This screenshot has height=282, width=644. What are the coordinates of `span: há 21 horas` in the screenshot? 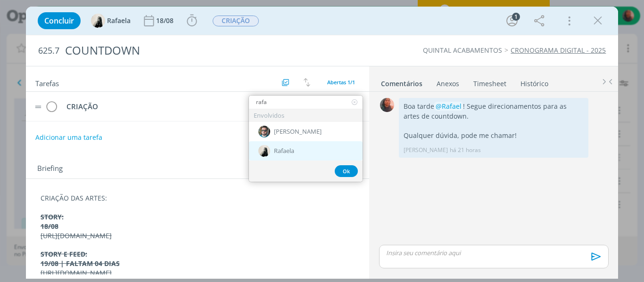 It's located at (465, 150).